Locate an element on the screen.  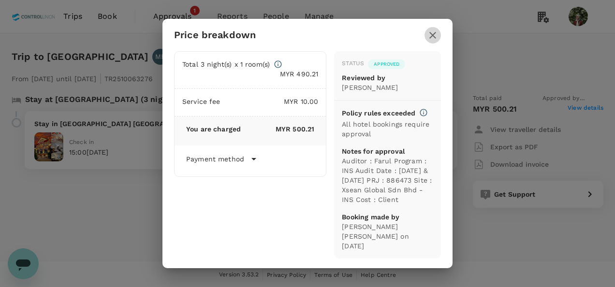
p: Service fee is located at coordinates (201, 101).